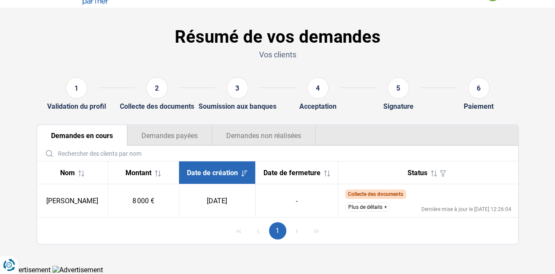 This screenshot has height=274, width=555. What do you see at coordinates (258, 231) in the screenshot?
I see `button: Previous Page` at bounding box center [258, 231].